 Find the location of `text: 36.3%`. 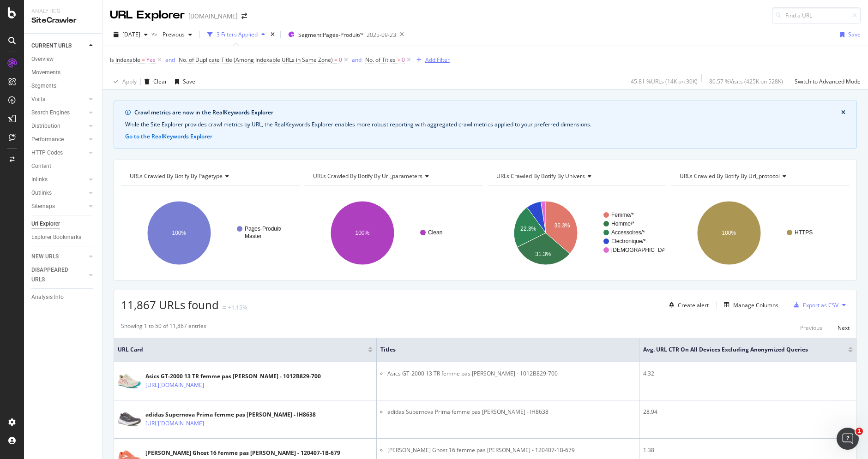

text: 36.3% is located at coordinates (562, 226).